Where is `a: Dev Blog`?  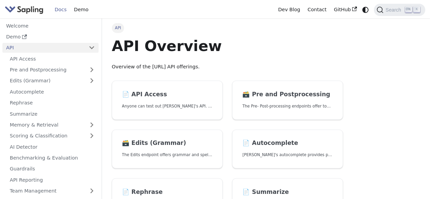
a: Dev Blog is located at coordinates (289, 10).